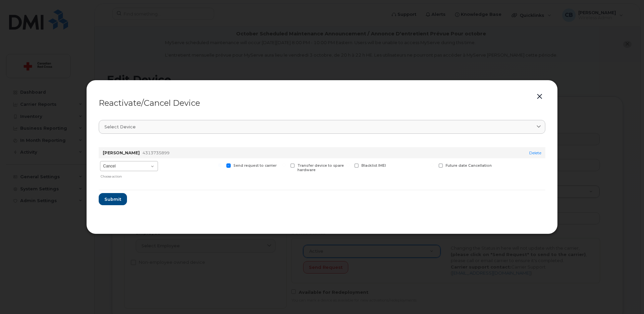  I want to click on span: Submit, so click(113, 200).